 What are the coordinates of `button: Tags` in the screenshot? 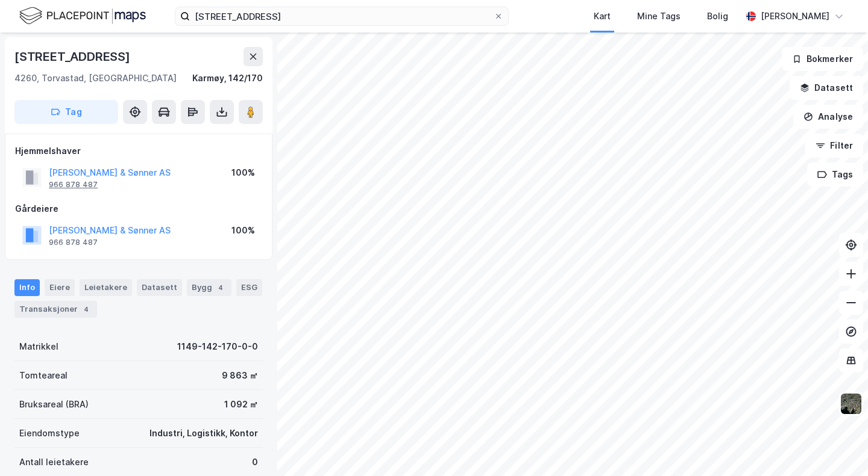 It's located at (835, 174).